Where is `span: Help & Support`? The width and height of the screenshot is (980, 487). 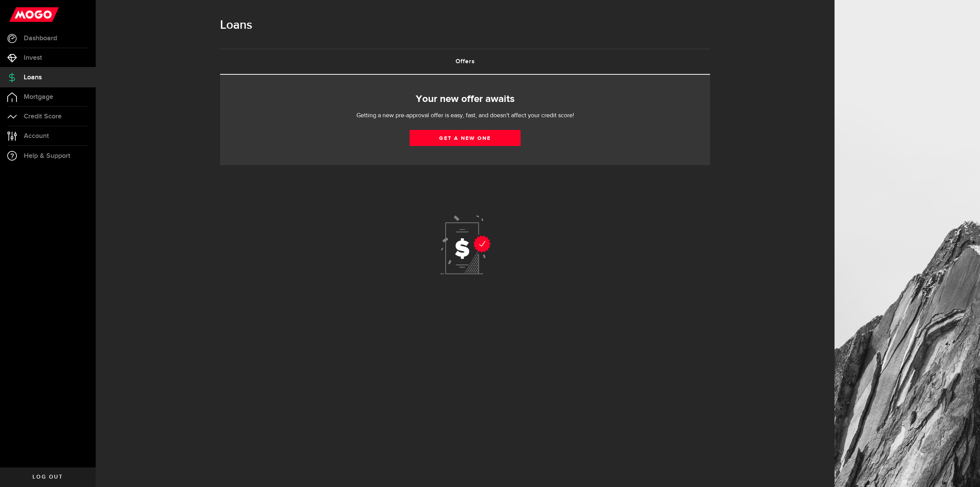 span: Help & Support is located at coordinates (47, 156).